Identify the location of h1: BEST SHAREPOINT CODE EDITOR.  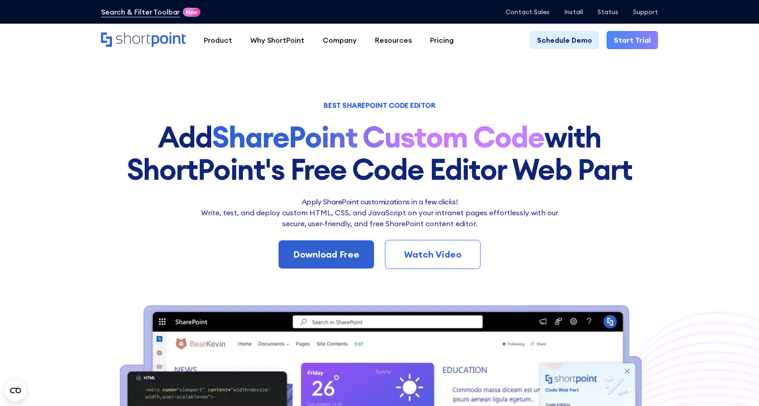
(379, 105).